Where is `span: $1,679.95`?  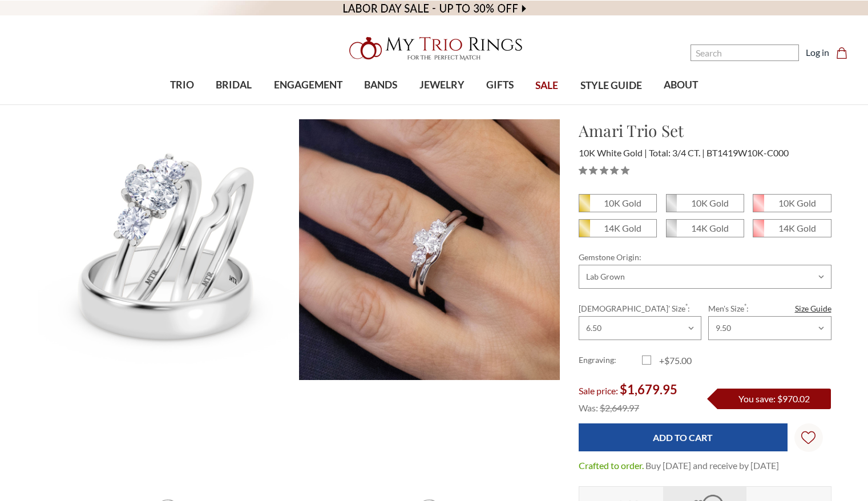 span: $1,679.95 is located at coordinates (648, 389).